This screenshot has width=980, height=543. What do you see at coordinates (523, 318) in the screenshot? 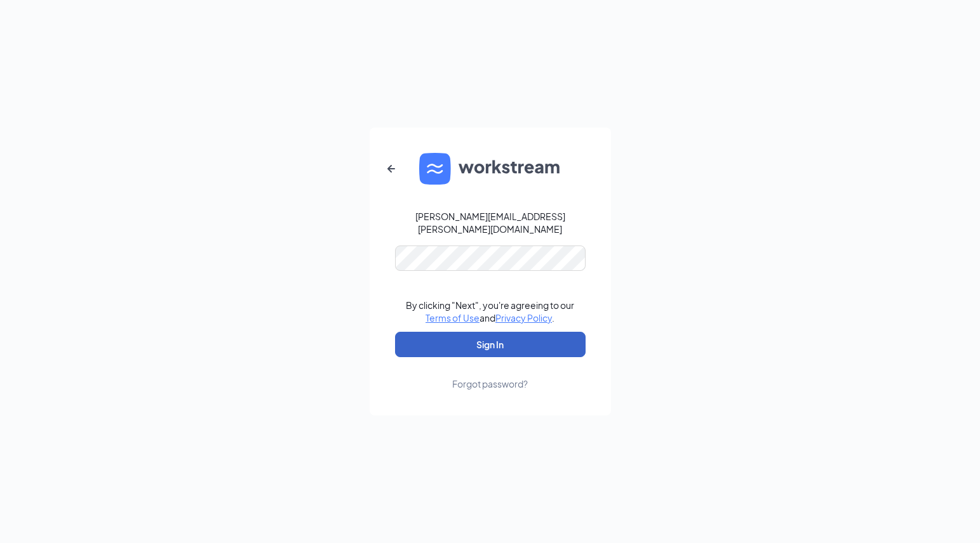
I see `a: Privacy Policy` at bounding box center [523, 318].